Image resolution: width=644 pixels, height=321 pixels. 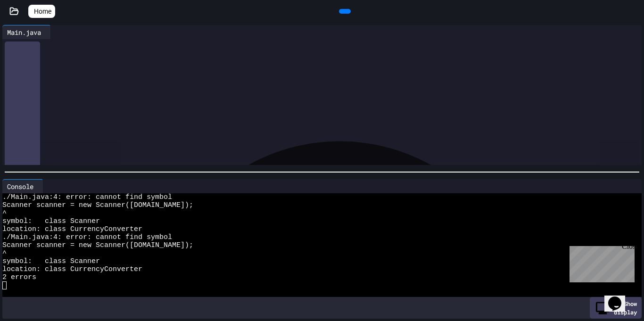 I want to click on div: Show display, so click(x=616, y=308).